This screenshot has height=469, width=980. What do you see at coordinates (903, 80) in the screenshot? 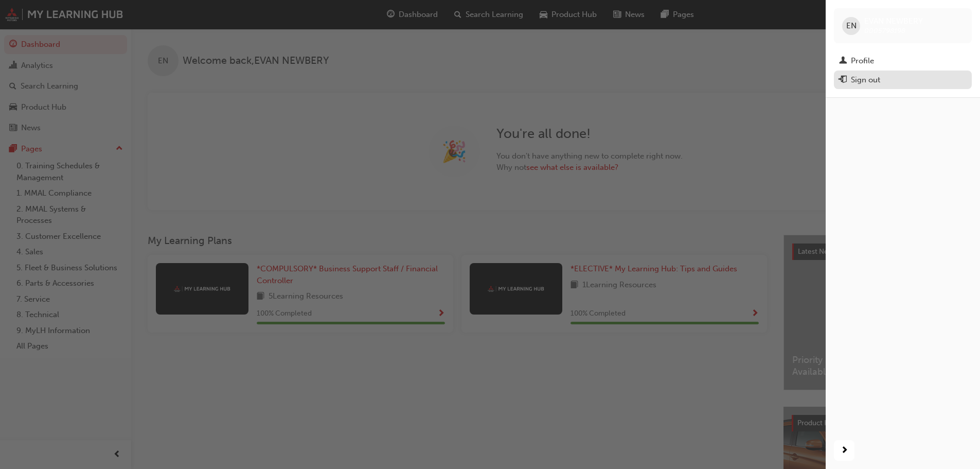
I see `button: Sign out` at bounding box center [903, 80].